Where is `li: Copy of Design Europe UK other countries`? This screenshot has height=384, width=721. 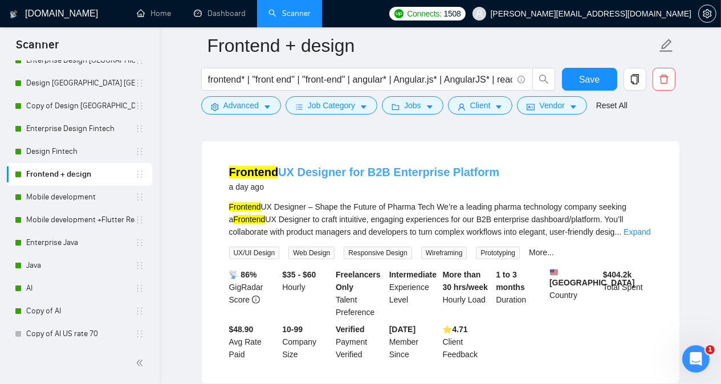
li: Copy of Design Europe UK other countries is located at coordinates (79, 106).